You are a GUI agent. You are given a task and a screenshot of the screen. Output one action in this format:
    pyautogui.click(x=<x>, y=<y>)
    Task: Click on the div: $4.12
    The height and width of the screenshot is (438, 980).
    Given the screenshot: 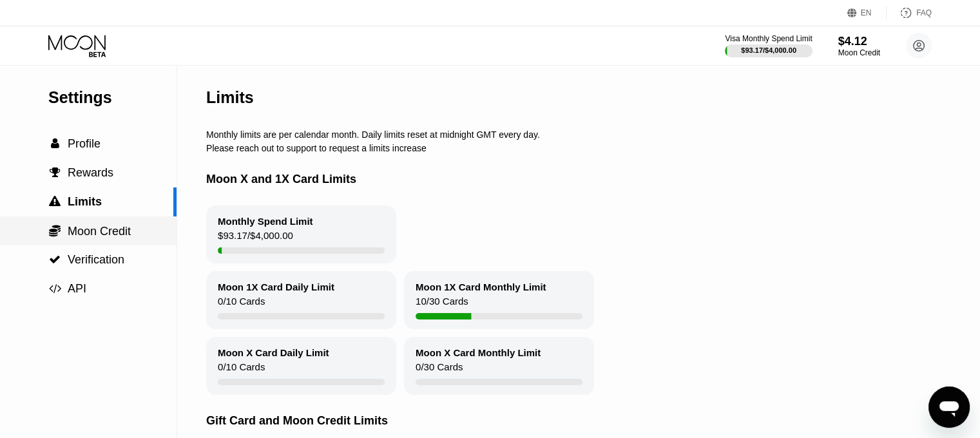 What is the action you would take?
    pyautogui.click(x=858, y=41)
    